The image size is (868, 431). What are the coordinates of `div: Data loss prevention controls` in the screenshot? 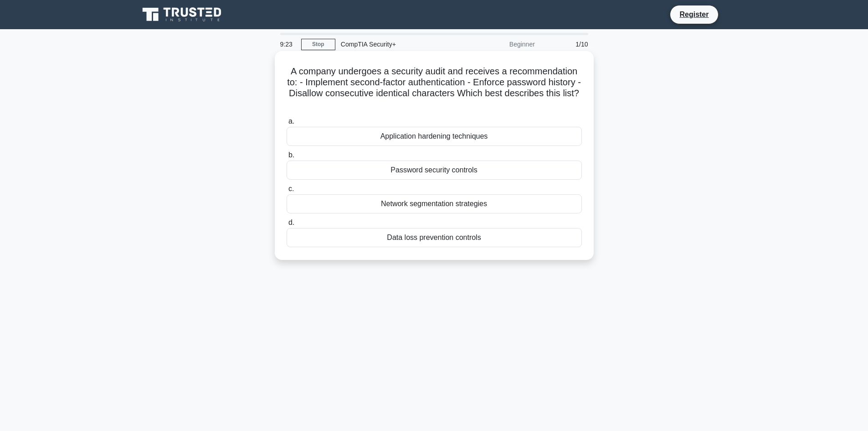 It's located at (434, 238).